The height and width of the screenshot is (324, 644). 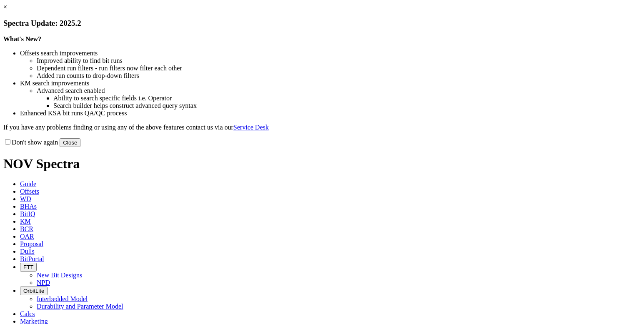 What do you see at coordinates (338, 68) in the screenshot?
I see `li: Dependent run filters - run filters now filter each other` at bounding box center [338, 68].